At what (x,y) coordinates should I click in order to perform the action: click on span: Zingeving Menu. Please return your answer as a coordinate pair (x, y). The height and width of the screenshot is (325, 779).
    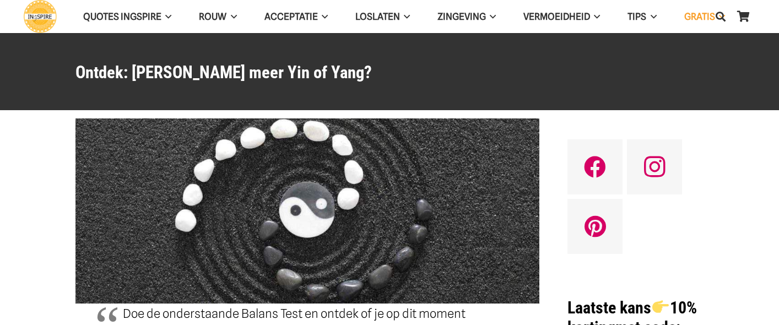
    Looking at the image, I should click on (491, 17).